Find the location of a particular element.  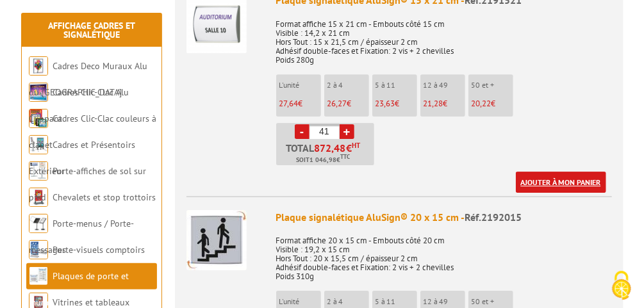

div: Plaque signalétique AluSign® 20 x 15 cm - is located at coordinates (444, 218).